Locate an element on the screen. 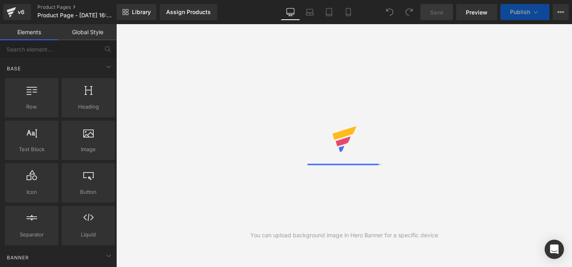 The height and width of the screenshot is (267, 572). span: Library is located at coordinates (141, 12).